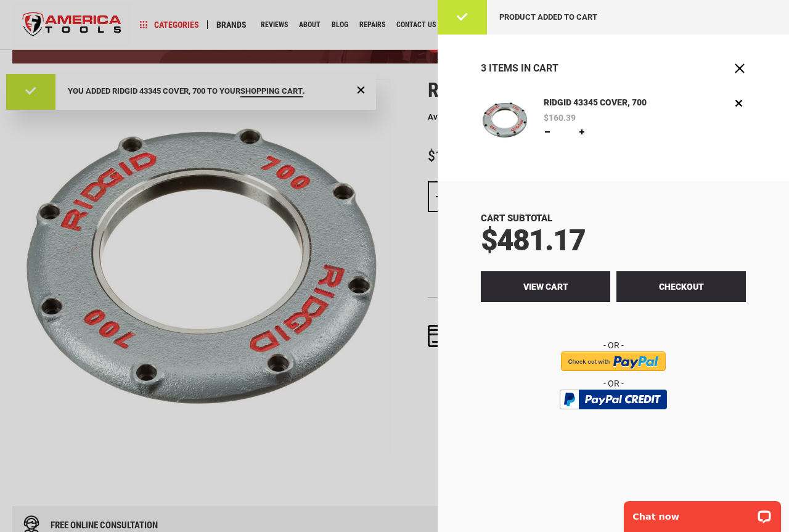 The width and height of the screenshot is (789, 532). What do you see at coordinates (505, 120) in the screenshot?
I see `img: RIDGID 43345 COVER, 700` at bounding box center [505, 120].